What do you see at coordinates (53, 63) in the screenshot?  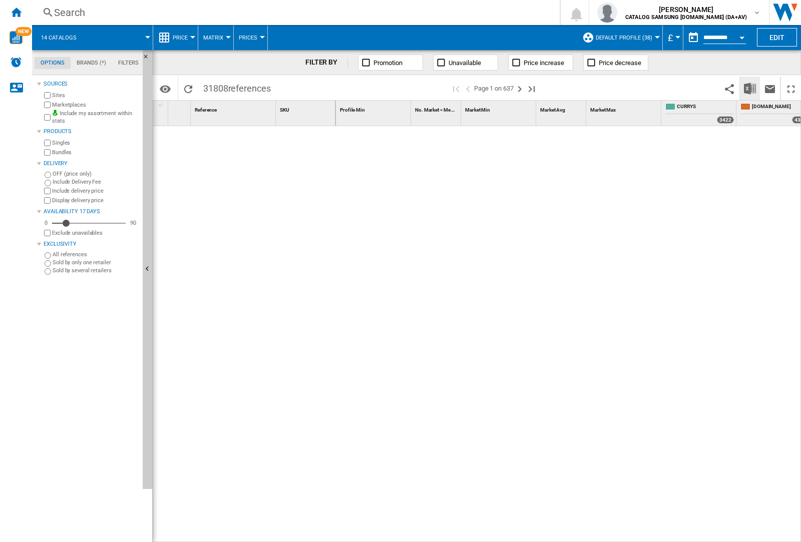 I see `md-tab-item: Options` at bounding box center [53, 63].